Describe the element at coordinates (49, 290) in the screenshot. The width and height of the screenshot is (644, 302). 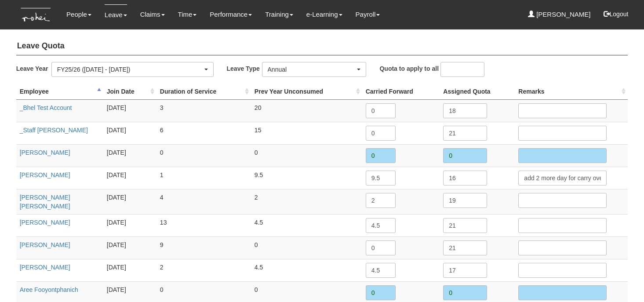
I see `a: Aree Fooyontphanich` at that location.